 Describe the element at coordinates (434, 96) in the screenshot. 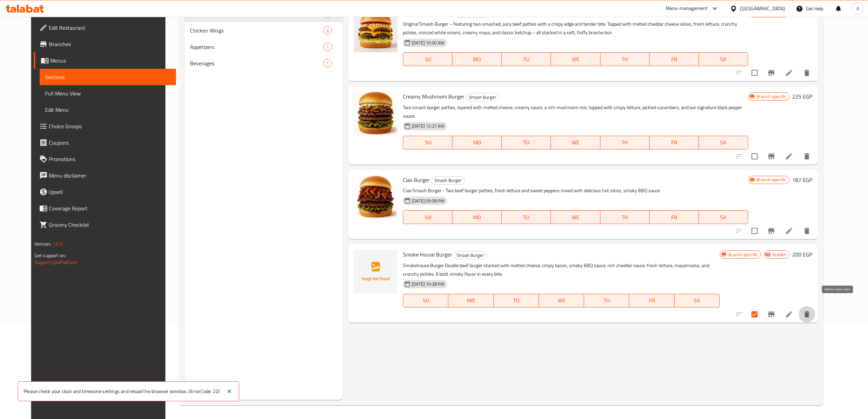

I see `span: Creamy Mushroom Burger` at that location.